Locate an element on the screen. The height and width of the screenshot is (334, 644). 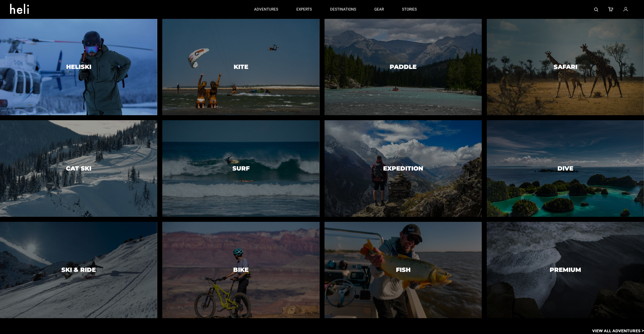
p: destinations is located at coordinates (344, 10).